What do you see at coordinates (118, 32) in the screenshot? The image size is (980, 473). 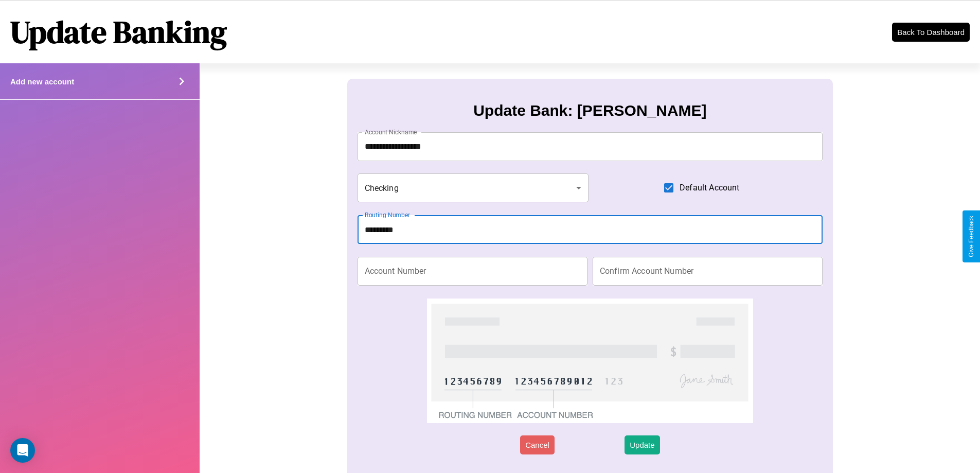 I see `h1: Update Banking` at bounding box center [118, 32].